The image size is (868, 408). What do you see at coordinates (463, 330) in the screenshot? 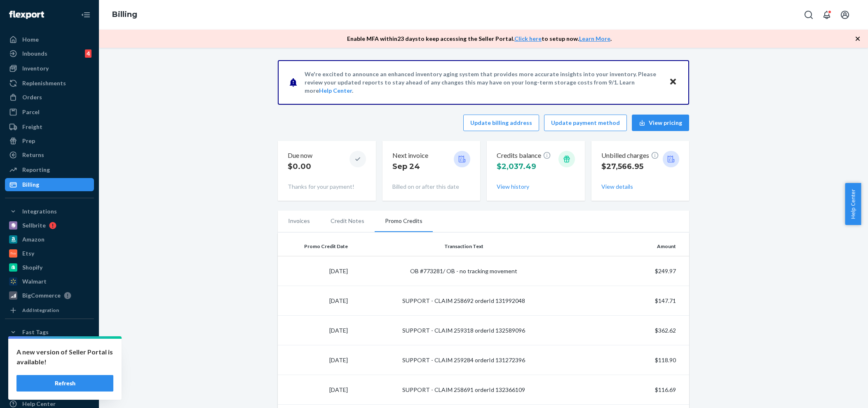
I see `td: SUPPORT - CLAIM 259318 orderId 132589096` at bounding box center [463, 330].